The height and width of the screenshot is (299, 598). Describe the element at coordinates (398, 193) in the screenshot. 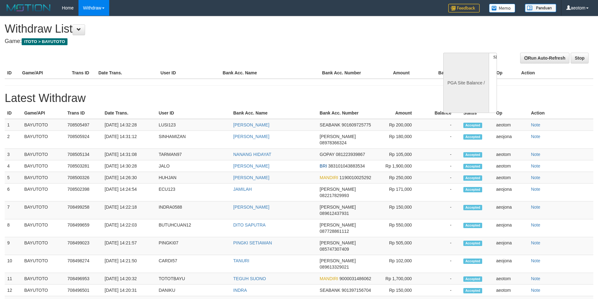

I see `td: Rp 171,000` at that location.